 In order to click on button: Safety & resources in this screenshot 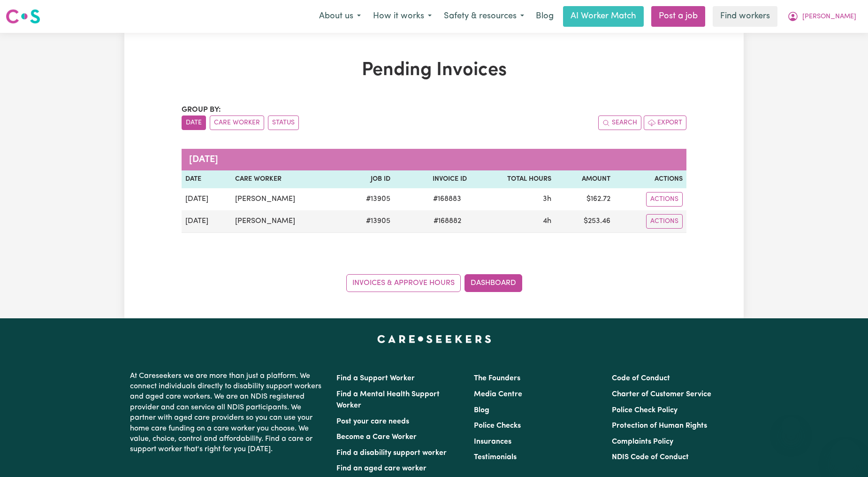, I will do `click(484, 16)`.